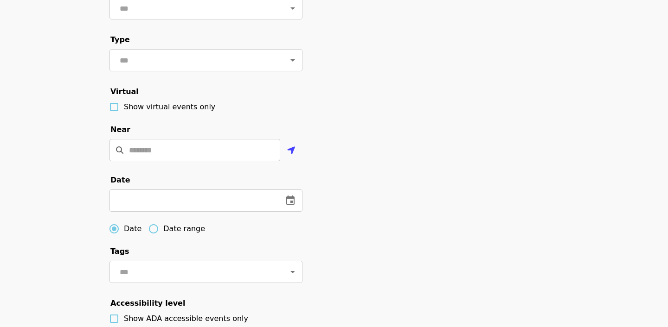  Describe the element at coordinates (120, 150) in the screenshot. I see `i: search icon` at that location.